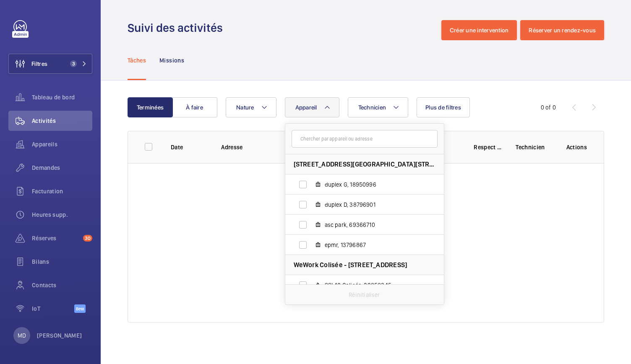  What do you see at coordinates (195, 107) in the screenshot?
I see `button: À faire` at bounding box center [195, 107].